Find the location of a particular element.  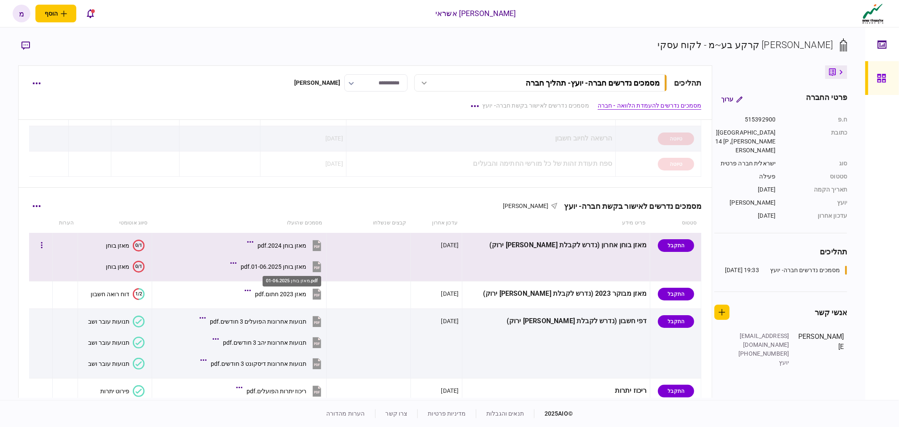

th: סטטוס is located at coordinates (676, 223).